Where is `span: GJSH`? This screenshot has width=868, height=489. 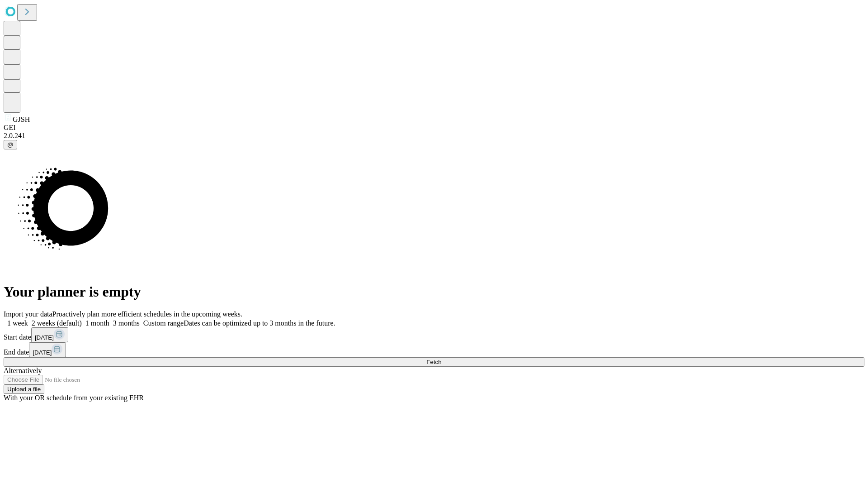 span: GJSH is located at coordinates (21, 119).